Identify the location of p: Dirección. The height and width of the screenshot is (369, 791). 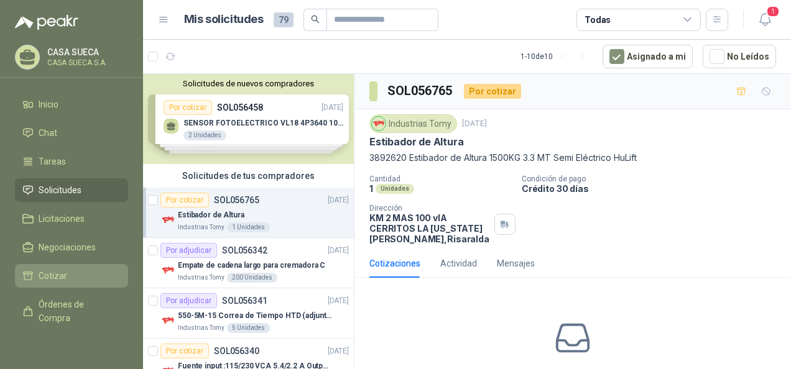
(429, 208).